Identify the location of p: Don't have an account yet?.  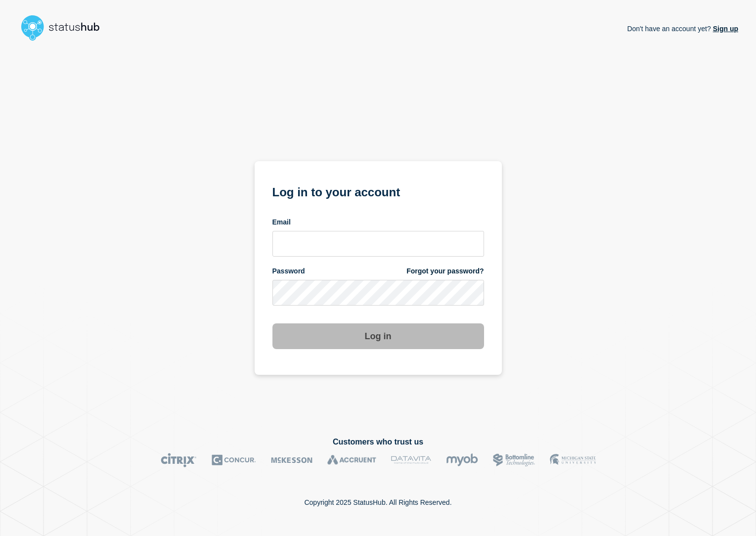
(682, 29).